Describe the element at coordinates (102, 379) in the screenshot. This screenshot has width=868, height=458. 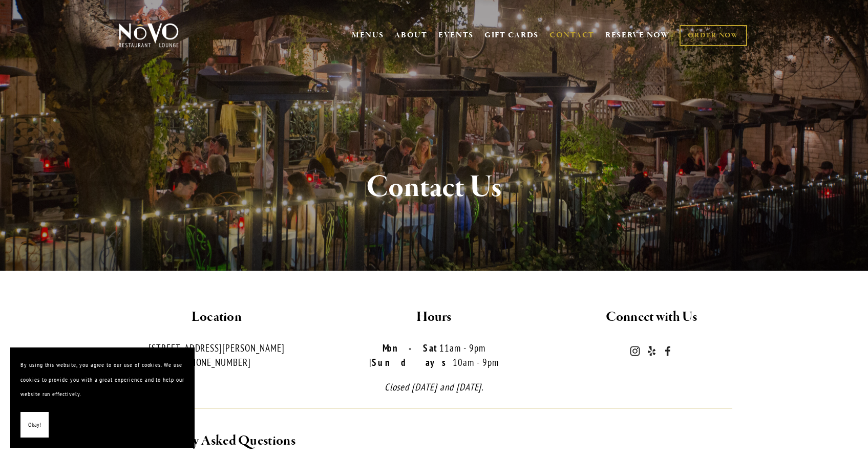
I see `p: By using this website, you agree to our use of cookies. We use cookies to provide you with a grea...` at that location.